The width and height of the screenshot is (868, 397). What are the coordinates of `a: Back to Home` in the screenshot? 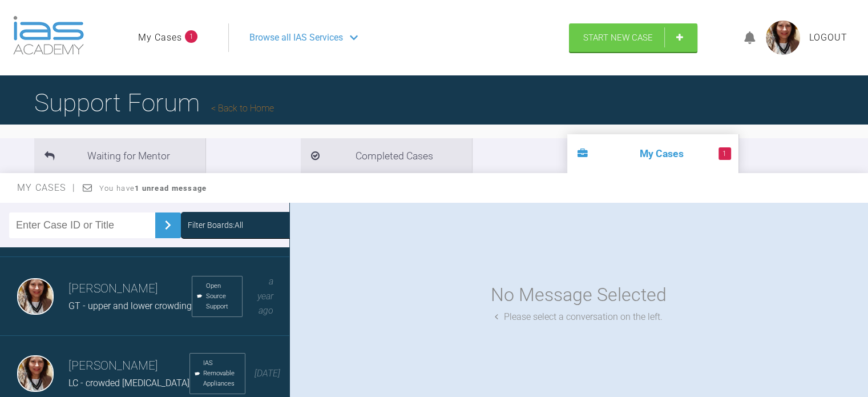 It's located at (242, 108).